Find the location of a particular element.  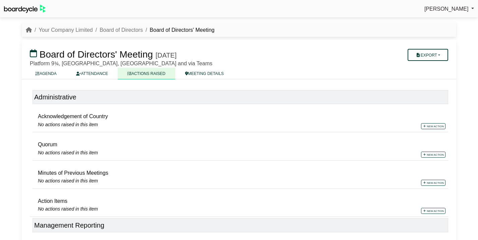

span: Acknowledgement of Country is located at coordinates (73, 116).